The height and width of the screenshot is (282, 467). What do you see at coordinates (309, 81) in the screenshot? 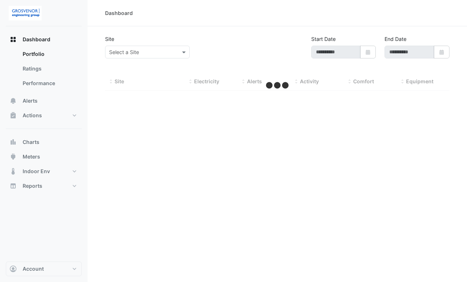
I see `span: Activity` at bounding box center [309, 81].